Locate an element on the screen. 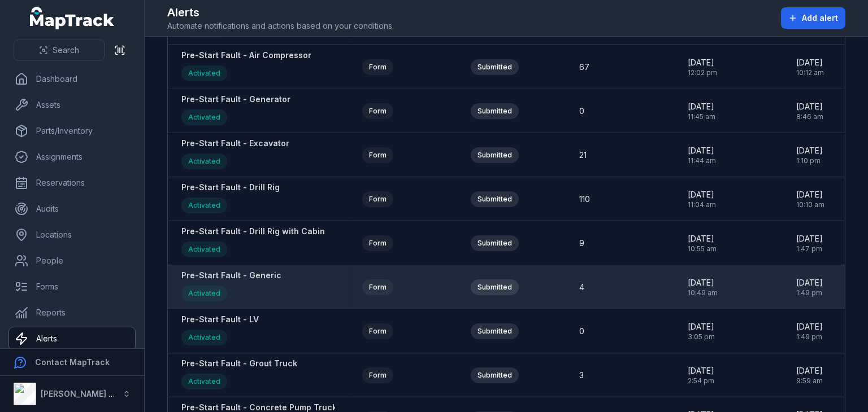 This screenshot has width=868, height=412. time: 10/7/2025, 1:49:08 PM is located at coordinates (809, 287).